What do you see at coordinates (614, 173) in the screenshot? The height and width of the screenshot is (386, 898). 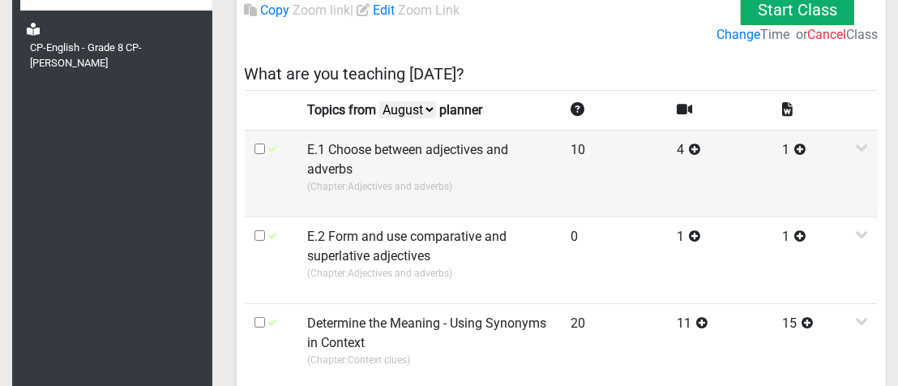 I see `td: 10` at bounding box center [614, 173].